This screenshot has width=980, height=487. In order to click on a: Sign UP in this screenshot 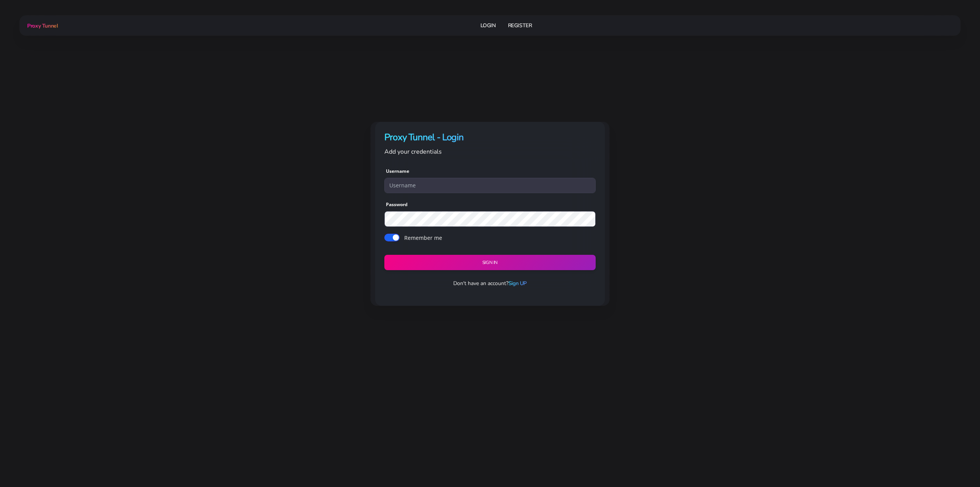, I will do `click(517, 283)`.